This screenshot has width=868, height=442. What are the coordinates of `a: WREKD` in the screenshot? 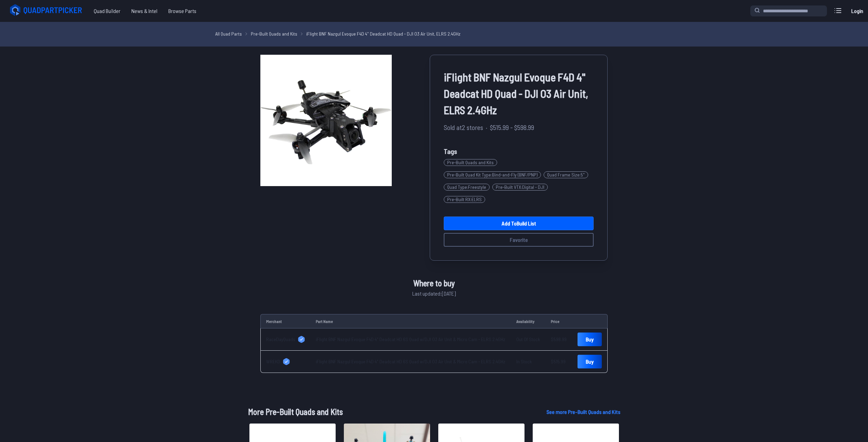 It's located at (286, 362).